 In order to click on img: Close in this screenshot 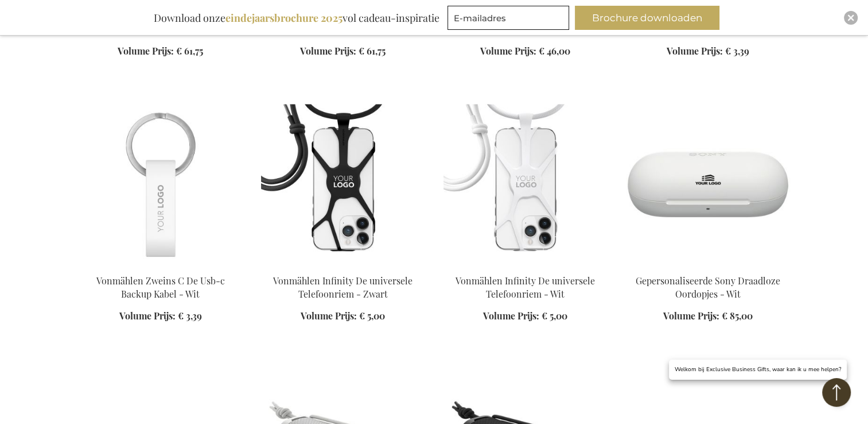, I will do `click(851, 18)`.